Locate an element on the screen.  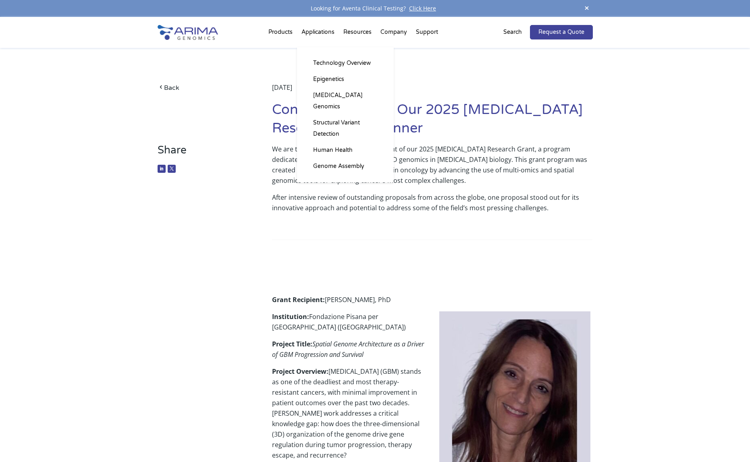
strong: Project Overview: is located at coordinates (300, 371).